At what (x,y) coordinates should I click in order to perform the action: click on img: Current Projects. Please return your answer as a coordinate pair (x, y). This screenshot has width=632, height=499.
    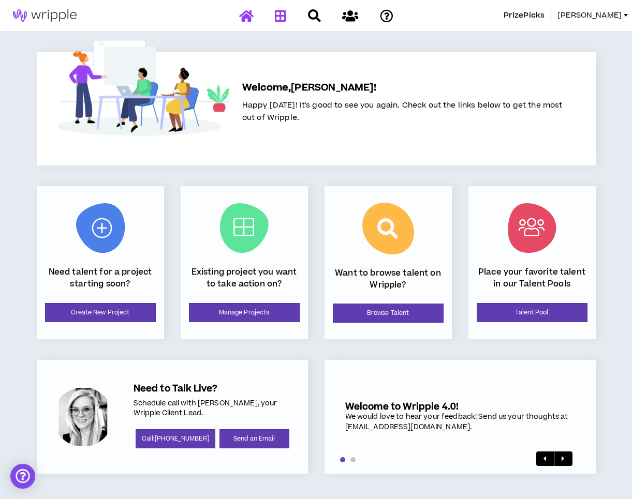
    Looking at the image, I should click on (244, 228).